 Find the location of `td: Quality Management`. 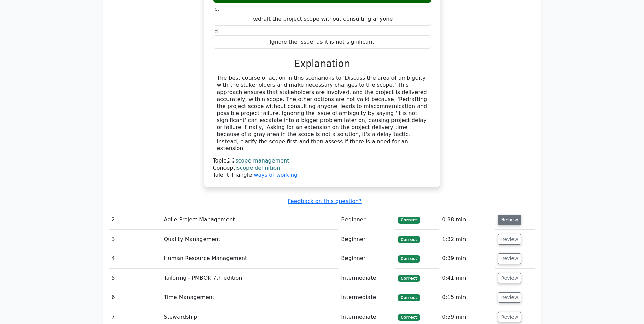

td: Quality Management is located at coordinates (250, 239).